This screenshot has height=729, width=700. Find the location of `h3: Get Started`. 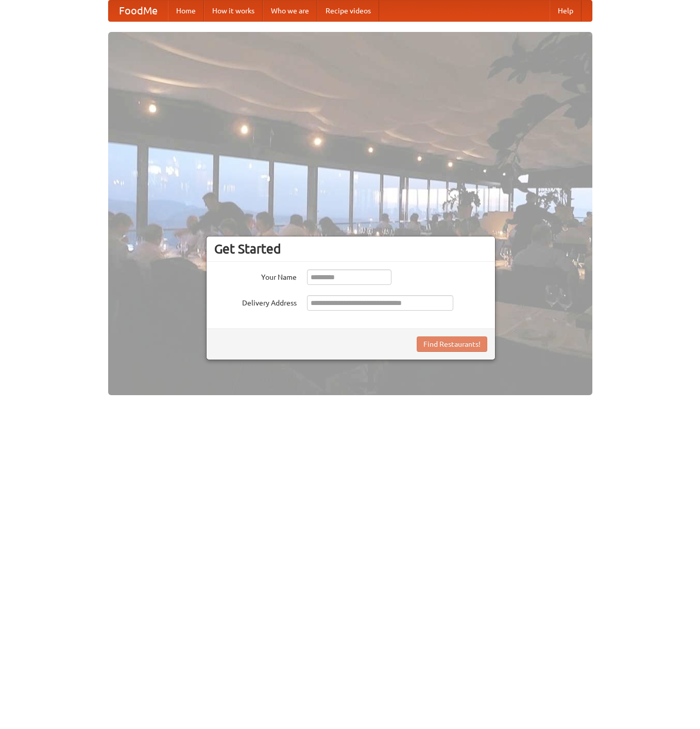

h3: Get Started is located at coordinates (351, 249).